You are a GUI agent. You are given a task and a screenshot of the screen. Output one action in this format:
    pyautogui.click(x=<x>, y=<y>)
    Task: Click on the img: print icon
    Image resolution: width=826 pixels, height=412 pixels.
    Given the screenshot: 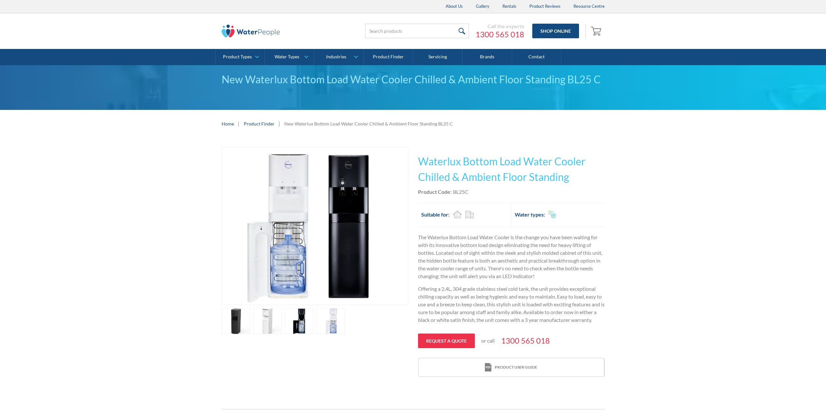 What is the action you would take?
    pyautogui.click(x=488, y=368)
    